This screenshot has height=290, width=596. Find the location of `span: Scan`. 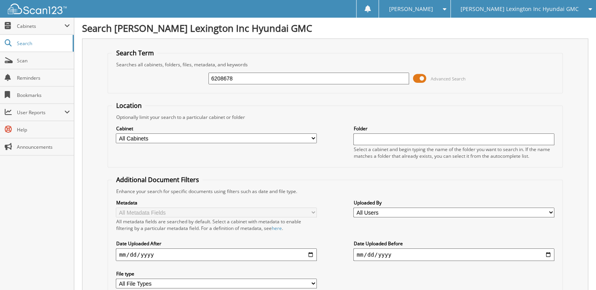

span: Scan is located at coordinates (43, 60).